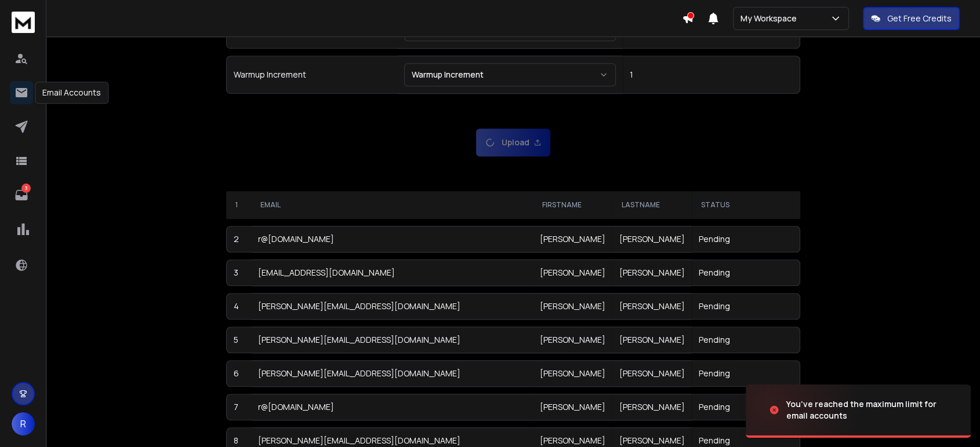 The image size is (980, 447). What do you see at coordinates (804, 410) in the screenshot?
I see `img: image` at bounding box center [804, 410].